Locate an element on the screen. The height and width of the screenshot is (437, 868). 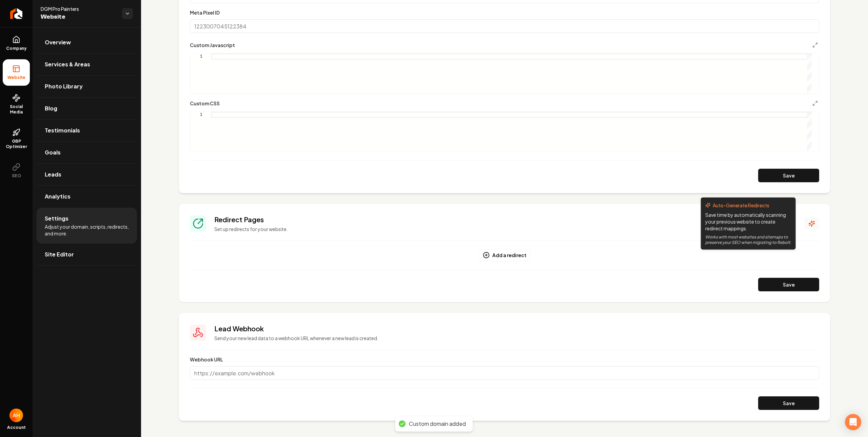
span: Social Media is located at coordinates (17, 109).